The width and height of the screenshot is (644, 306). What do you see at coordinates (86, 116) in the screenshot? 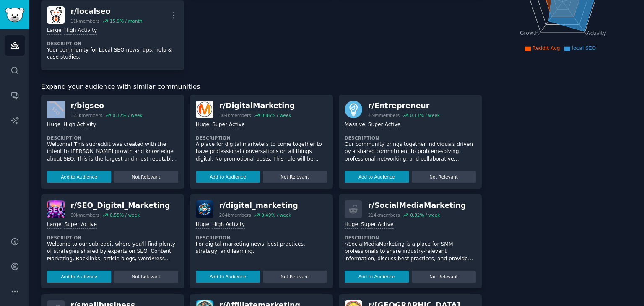
I see `div: 123k members` at bounding box center [86, 116].